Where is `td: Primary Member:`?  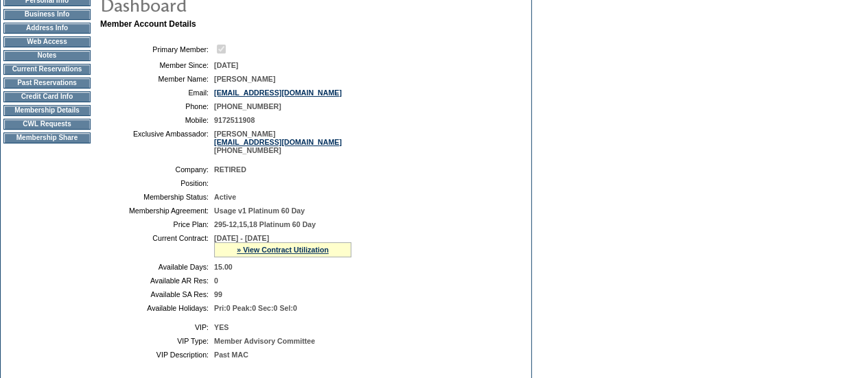 td: Primary Member: is located at coordinates (157, 48).